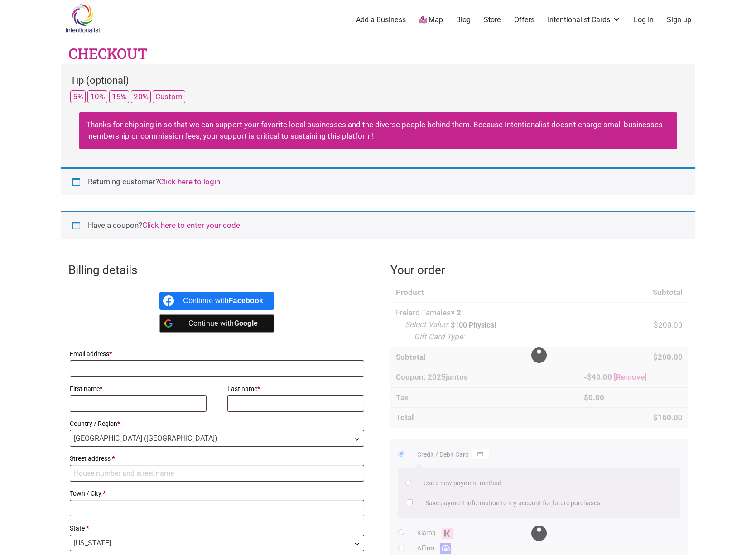  Describe the element at coordinates (217, 270) in the screenshot. I see `h3: Billing details` at that location.